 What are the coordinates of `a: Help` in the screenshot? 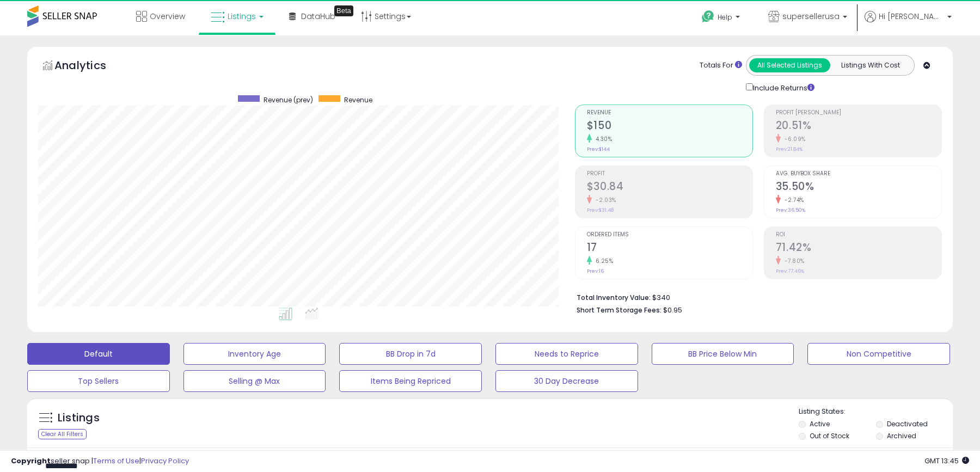 It's located at (722, 19).